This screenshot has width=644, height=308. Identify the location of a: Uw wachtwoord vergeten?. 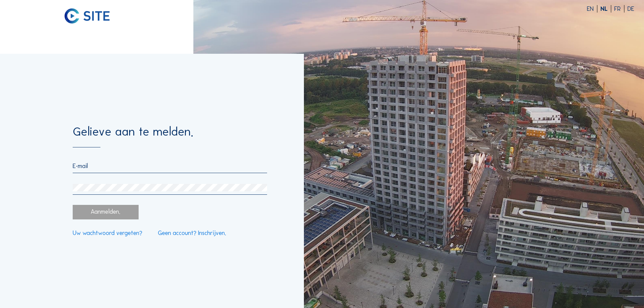
(108, 233).